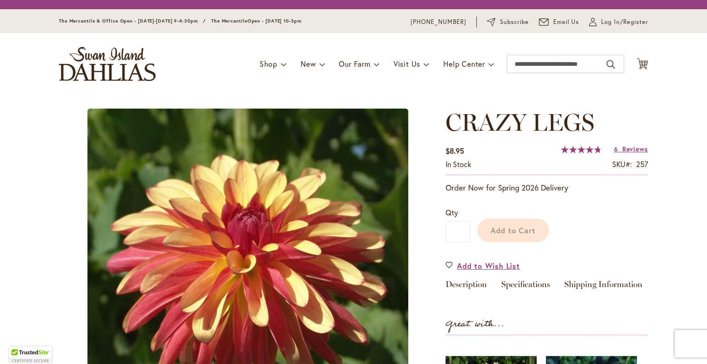 This screenshot has width=707, height=364. Describe the element at coordinates (107, 64) in the screenshot. I see `a: store logo` at that location.